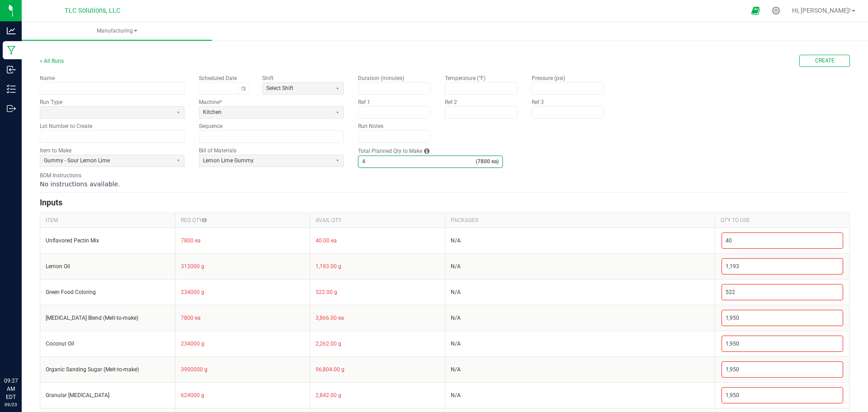 The image size is (868, 412). Describe the element at coordinates (268, 78) in the screenshot. I see `kendo-label: Shift` at that location.